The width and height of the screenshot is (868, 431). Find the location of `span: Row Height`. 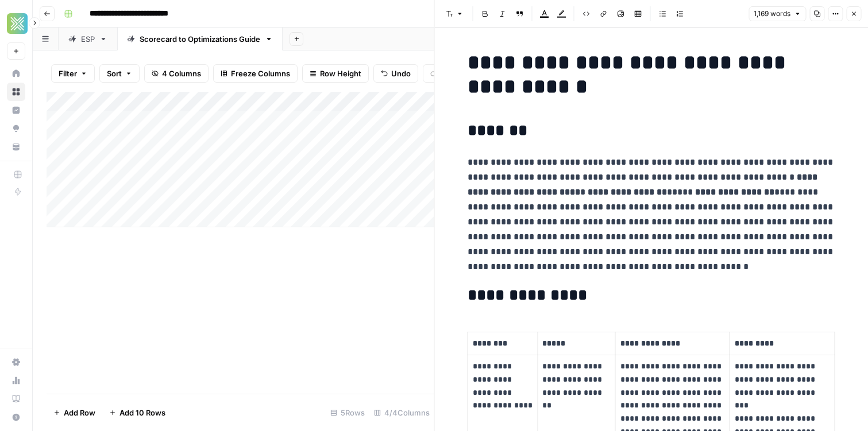

span: Row Height is located at coordinates (341, 73).